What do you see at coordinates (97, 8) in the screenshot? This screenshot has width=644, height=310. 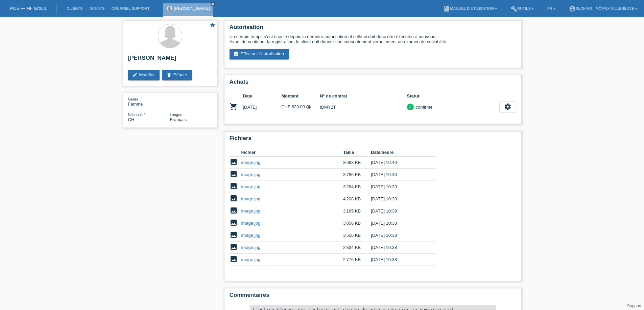 I see `a: Achats` at bounding box center [97, 8].